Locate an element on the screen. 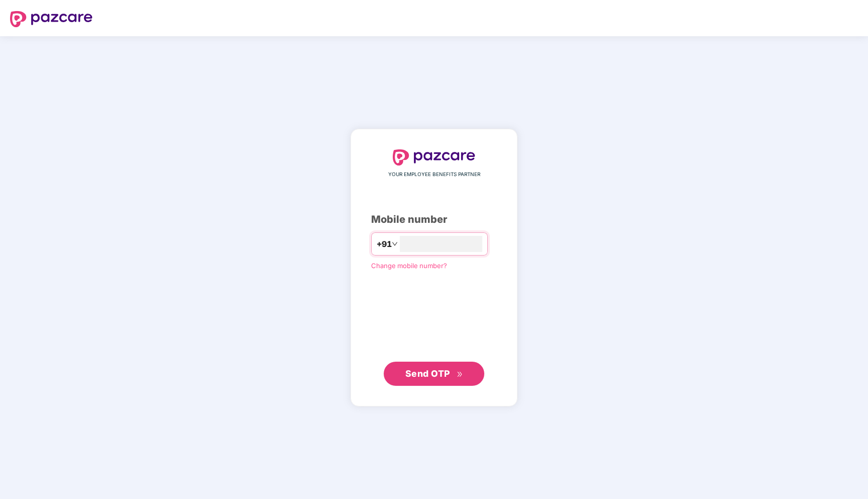 The height and width of the screenshot is (499, 868). span: Change mobile number? is located at coordinates (409, 266).